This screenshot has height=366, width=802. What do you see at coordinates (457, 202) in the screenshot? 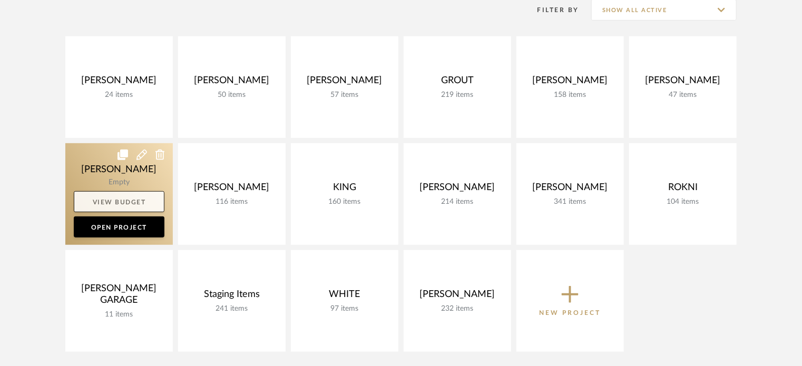
I see `div: 214 items` at bounding box center [457, 202].